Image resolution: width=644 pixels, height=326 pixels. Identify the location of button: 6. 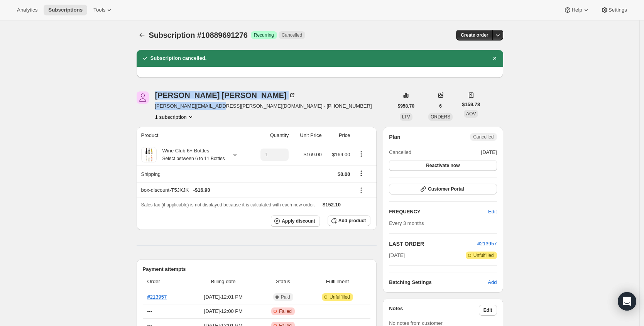
(440, 106).